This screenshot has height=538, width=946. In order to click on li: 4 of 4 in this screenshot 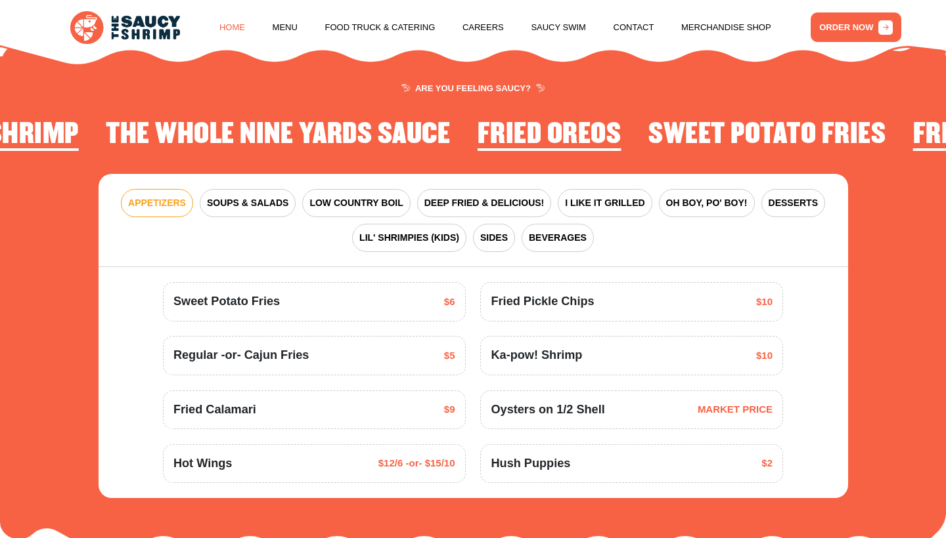, I will do `click(766, 137)`.